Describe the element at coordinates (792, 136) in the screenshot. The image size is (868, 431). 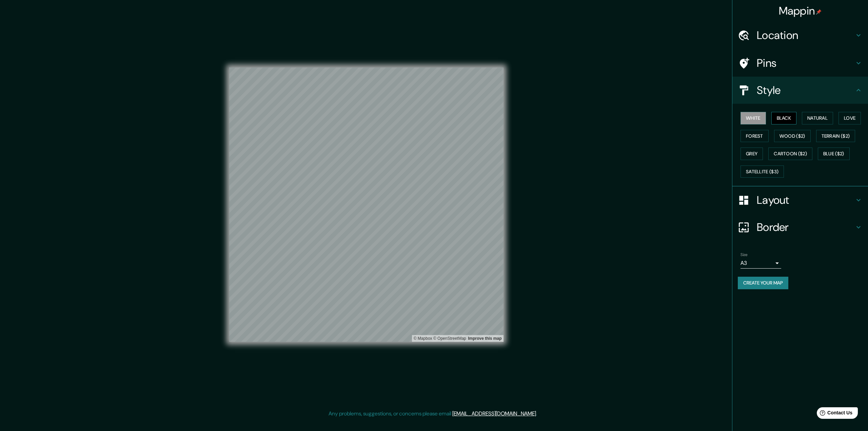
I see `button: Wood ($2)` at that location.